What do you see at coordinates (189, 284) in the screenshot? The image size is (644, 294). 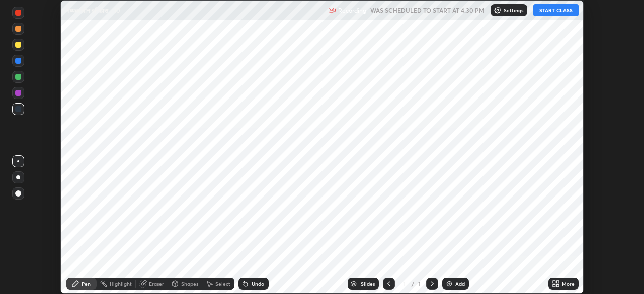 I see `div: Shapes` at bounding box center [189, 284].